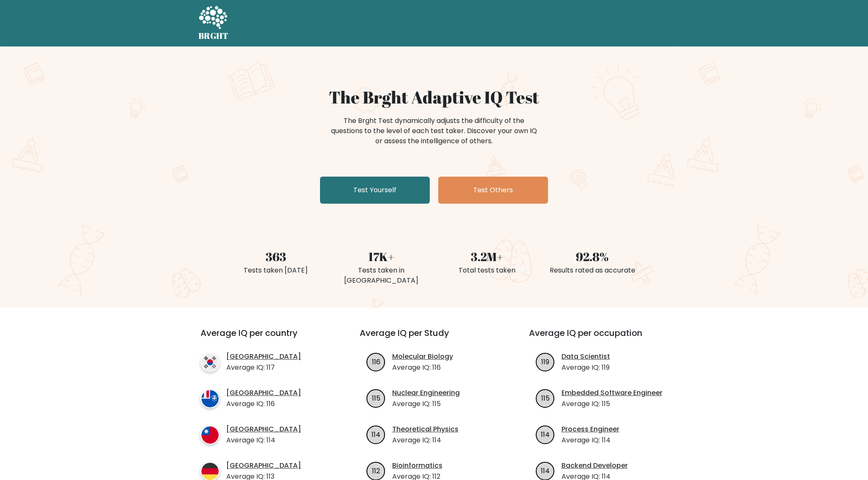 The image size is (868, 480). What do you see at coordinates (594, 465) in the screenshot?
I see `a: Backend Developer` at bounding box center [594, 465].